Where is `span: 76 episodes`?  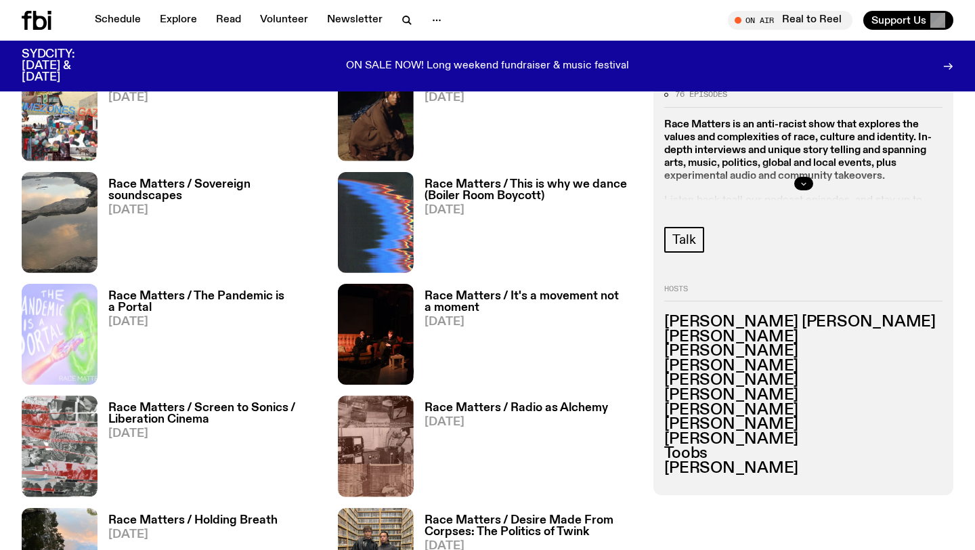
span: 76 episodes is located at coordinates (701, 94).